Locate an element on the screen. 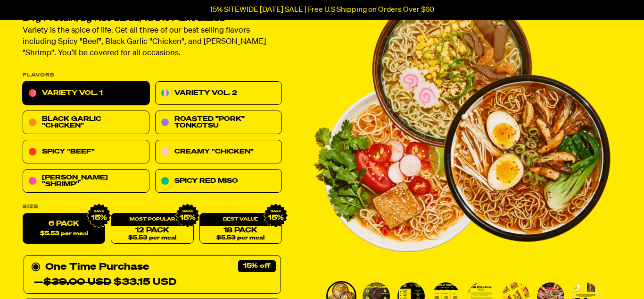 The width and height of the screenshot is (644, 299). a: Variety Vol. 2 is located at coordinates (218, 93).